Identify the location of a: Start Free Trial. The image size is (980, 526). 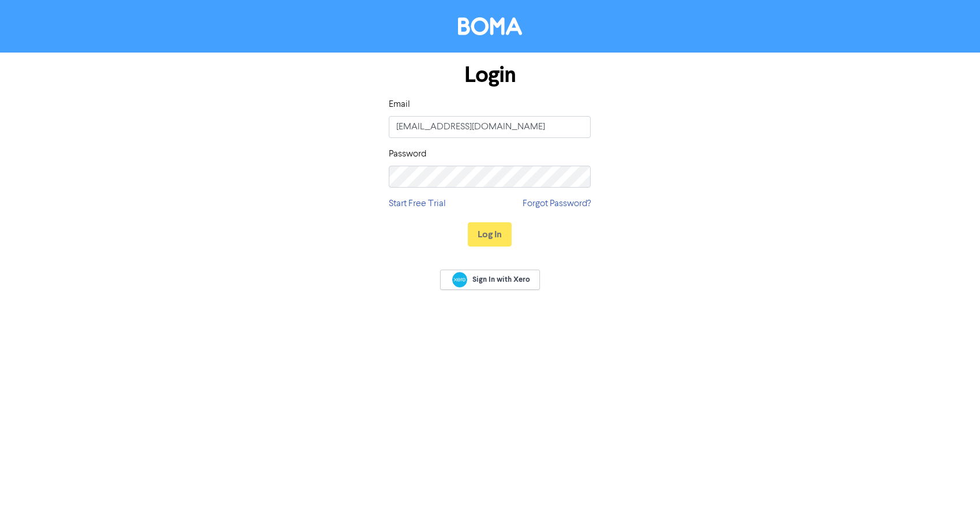
(418, 204).